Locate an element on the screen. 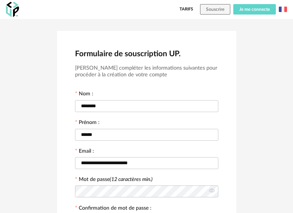 This screenshot has width=293, height=213. label: Confirmation de mot de passe : is located at coordinates (113, 209).